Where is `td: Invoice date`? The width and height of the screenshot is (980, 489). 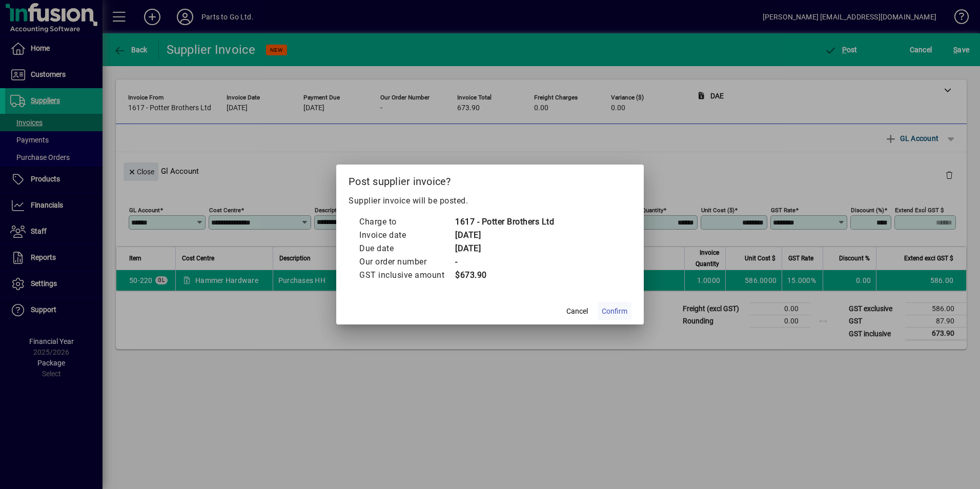 td: Invoice date is located at coordinates (407, 236).